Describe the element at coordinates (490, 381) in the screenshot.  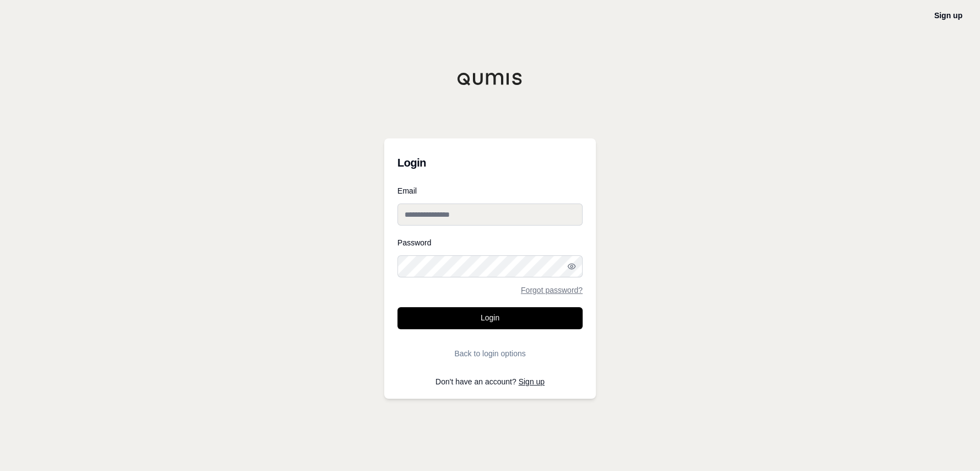
I see `p: Don't have an account?` at that location.